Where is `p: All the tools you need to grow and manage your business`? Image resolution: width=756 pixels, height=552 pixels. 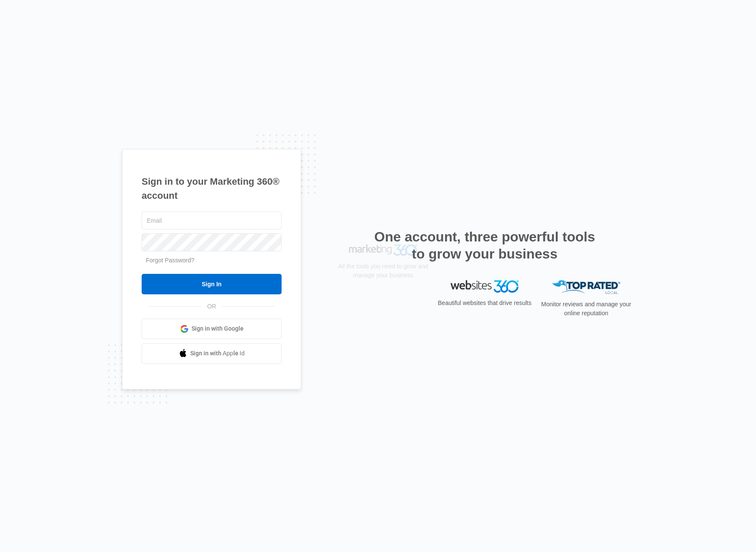 p: All the tools you need to grow and manage your business is located at coordinates (384, 307).